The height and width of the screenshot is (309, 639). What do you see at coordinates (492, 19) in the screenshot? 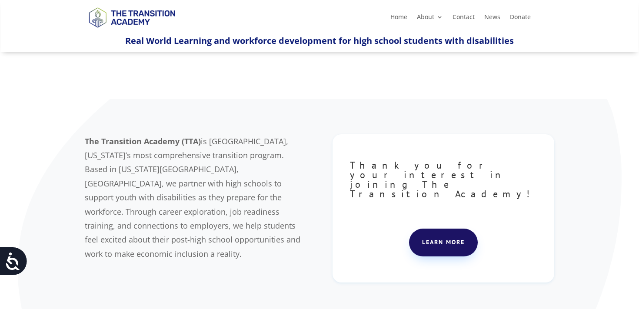
I see `a: News` at bounding box center [492, 19].